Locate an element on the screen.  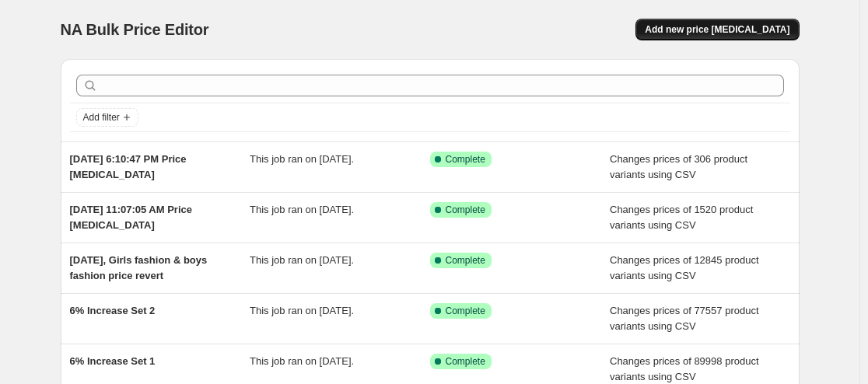
span: Changes prices of 12845 product variants using CSV is located at coordinates (684, 268).